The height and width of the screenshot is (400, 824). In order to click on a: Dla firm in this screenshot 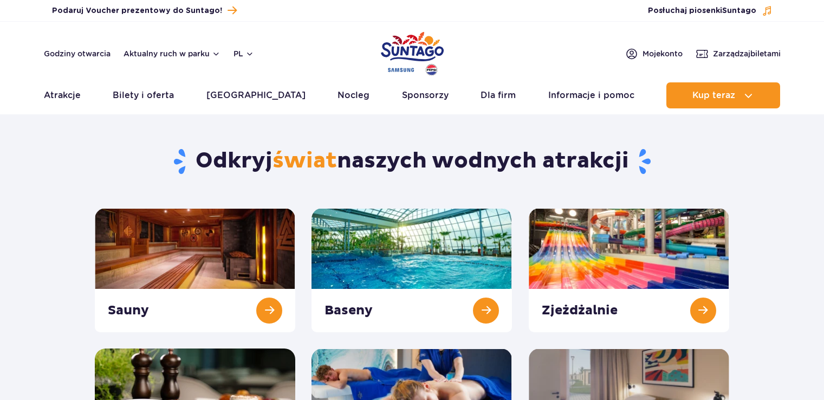, I will do `click(498, 95)`.